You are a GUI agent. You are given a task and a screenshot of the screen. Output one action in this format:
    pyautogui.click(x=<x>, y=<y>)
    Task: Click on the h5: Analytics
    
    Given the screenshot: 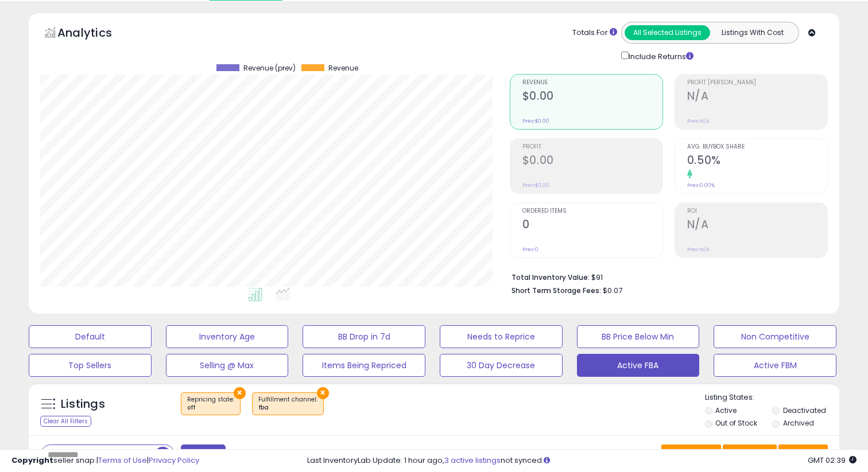 What is the action you would take?
    pyautogui.click(x=96, y=34)
    